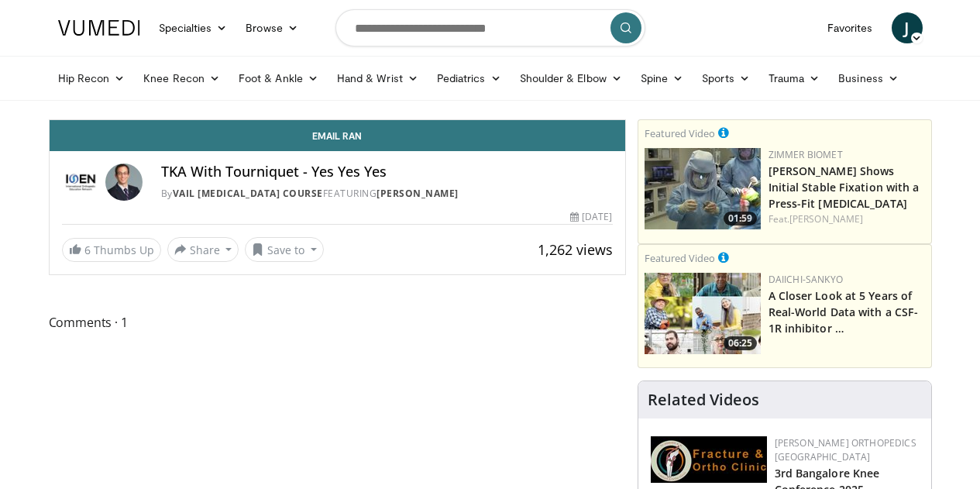 The image size is (980, 489). What do you see at coordinates (703, 400) in the screenshot?
I see `h4: Related Videos` at bounding box center [703, 400].